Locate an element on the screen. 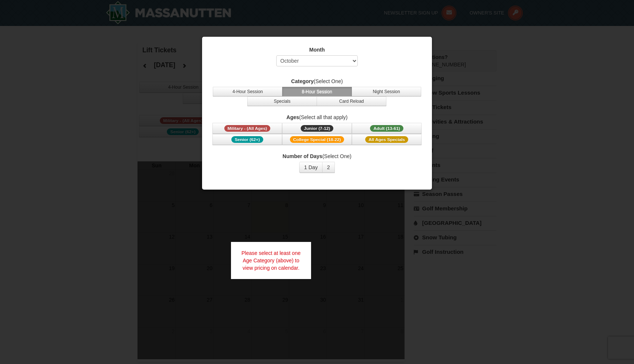  button: 4-Hour Session is located at coordinates (248, 91).